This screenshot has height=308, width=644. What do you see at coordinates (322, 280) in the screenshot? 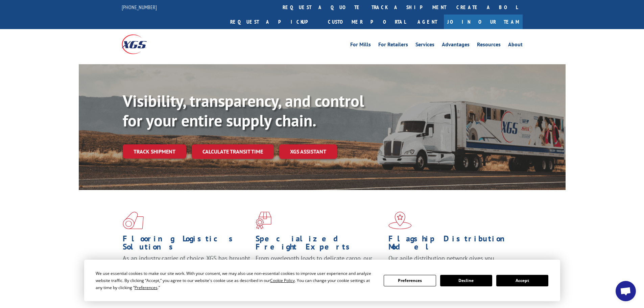
I see `div: Cookie Consent Prompt` at bounding box center [322, 280].